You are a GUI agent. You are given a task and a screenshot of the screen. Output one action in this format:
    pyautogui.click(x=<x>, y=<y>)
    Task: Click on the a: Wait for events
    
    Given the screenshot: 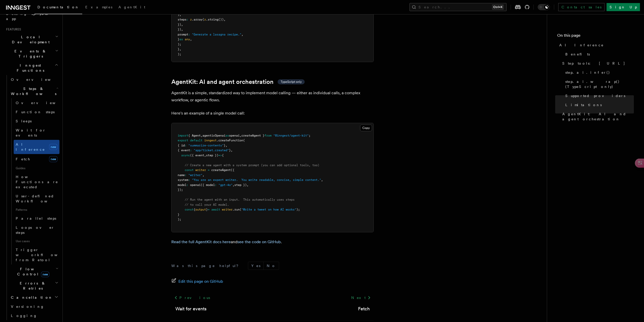 What is the action you would take?
    pyautogui.click(x=191, y=309)
    